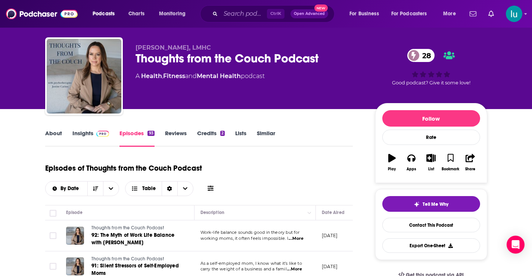  What do you see at coordinates (309, 14) in the screenshot?
I see `span: Open Advanced` at bounding box center [309, 14].